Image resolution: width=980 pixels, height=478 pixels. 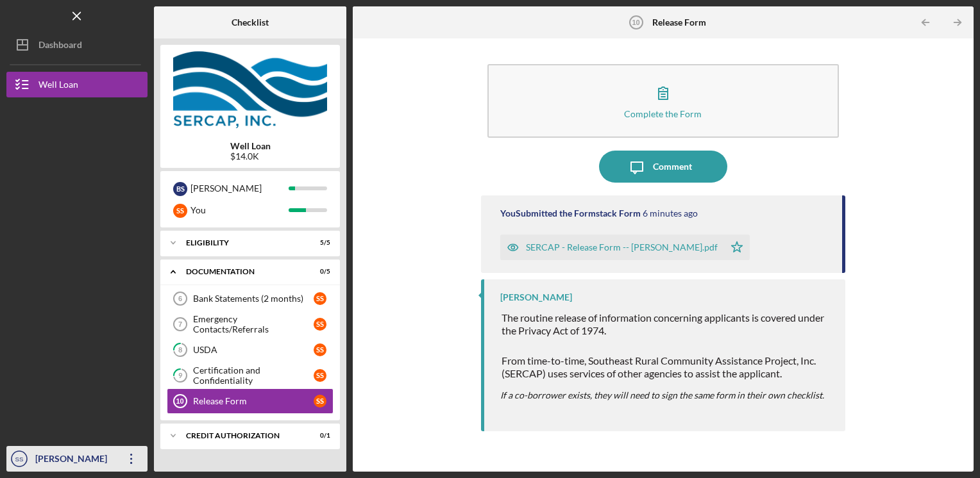 I want to click on div: Dashboard, so click(x=61, y=47).